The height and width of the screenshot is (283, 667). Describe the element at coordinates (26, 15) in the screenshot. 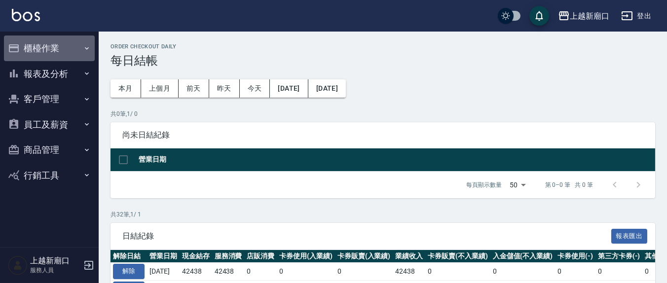

I see `img: Logo` at that location.